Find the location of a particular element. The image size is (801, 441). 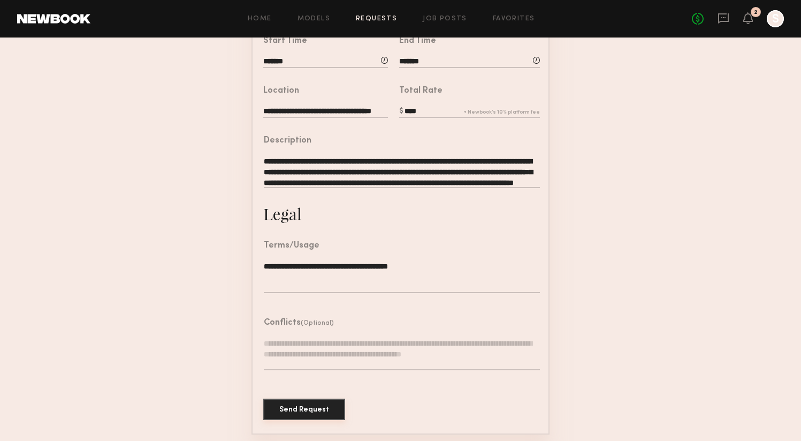

div: Legal is located at coordinates (283, 214).